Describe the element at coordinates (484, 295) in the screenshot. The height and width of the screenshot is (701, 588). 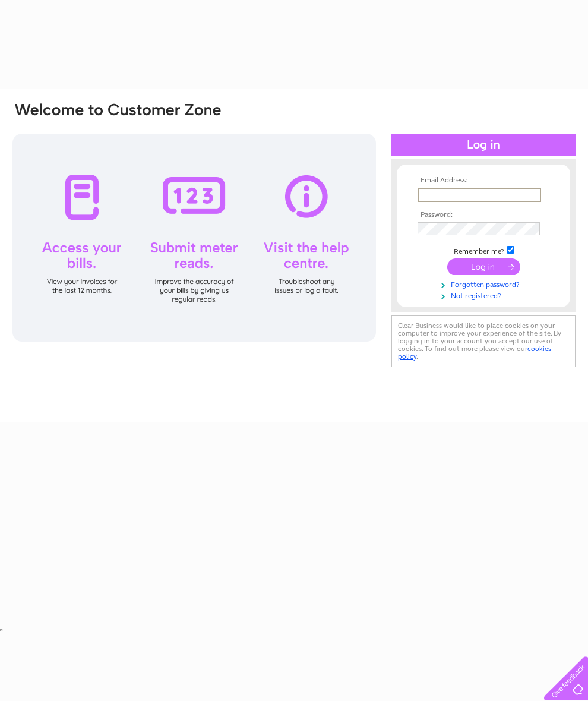
I see `a: Not registered?` at that location.